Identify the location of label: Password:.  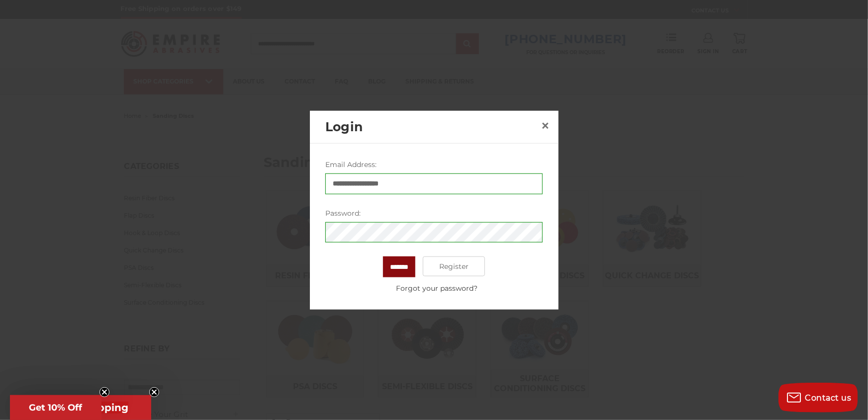
(434, 213).